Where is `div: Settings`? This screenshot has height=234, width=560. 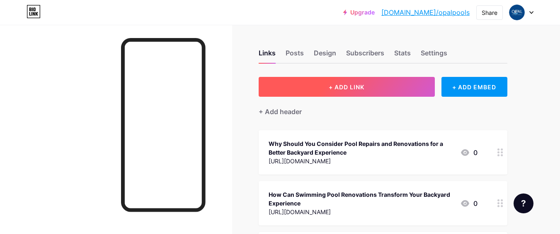
div: Settings is located at coordinates (434, 56).